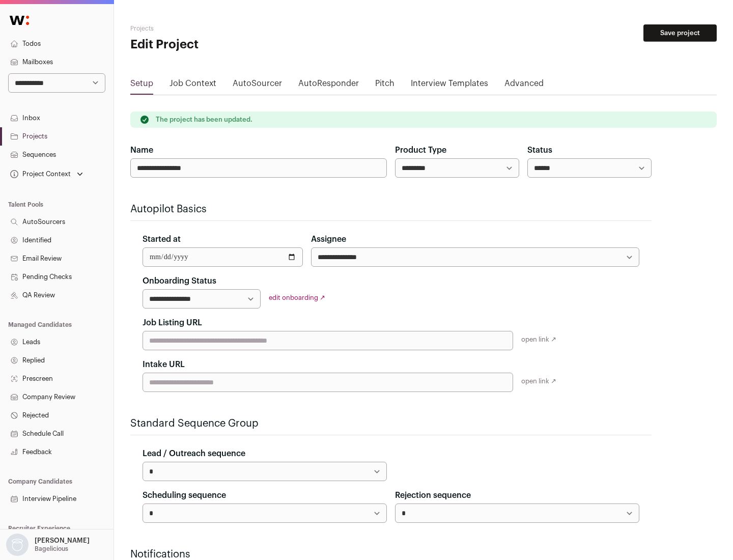 This screenshot has width=733, height=560. What do you see at coordinates (142, 86) in the screenshot?
I see `a: Setup` at bounding box center [142, 86].